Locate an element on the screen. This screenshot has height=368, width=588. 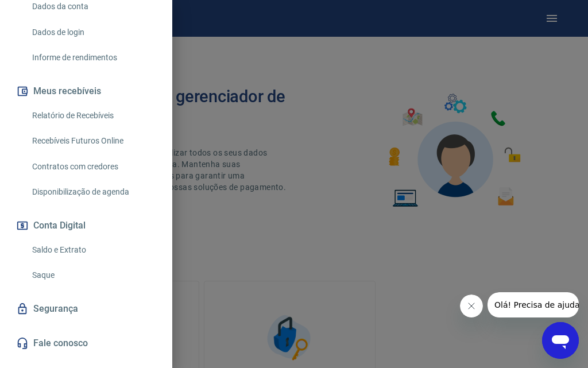
button: Conta Digital is located at coordinates (86, 226).